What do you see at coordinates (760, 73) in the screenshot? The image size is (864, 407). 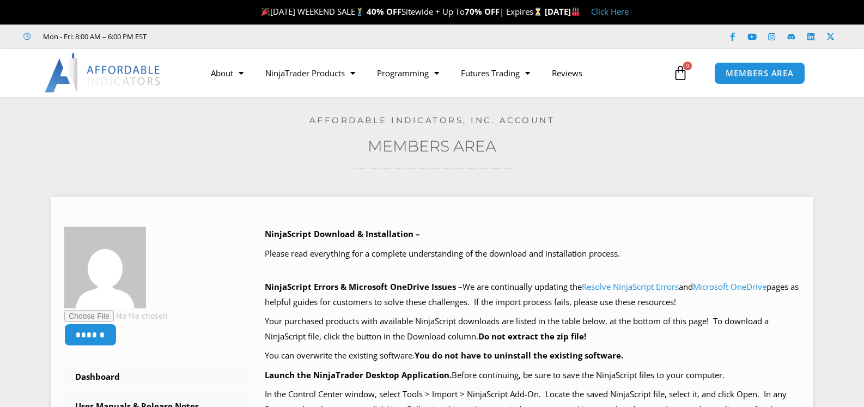 I see `span: MEMBERS AREA` at bounding box center [760, 73].